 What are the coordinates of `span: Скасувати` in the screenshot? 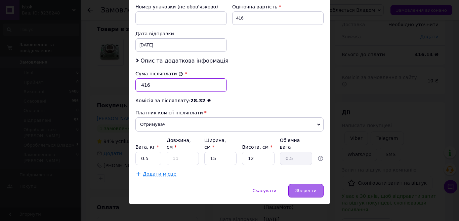 It's located at (264, 190).